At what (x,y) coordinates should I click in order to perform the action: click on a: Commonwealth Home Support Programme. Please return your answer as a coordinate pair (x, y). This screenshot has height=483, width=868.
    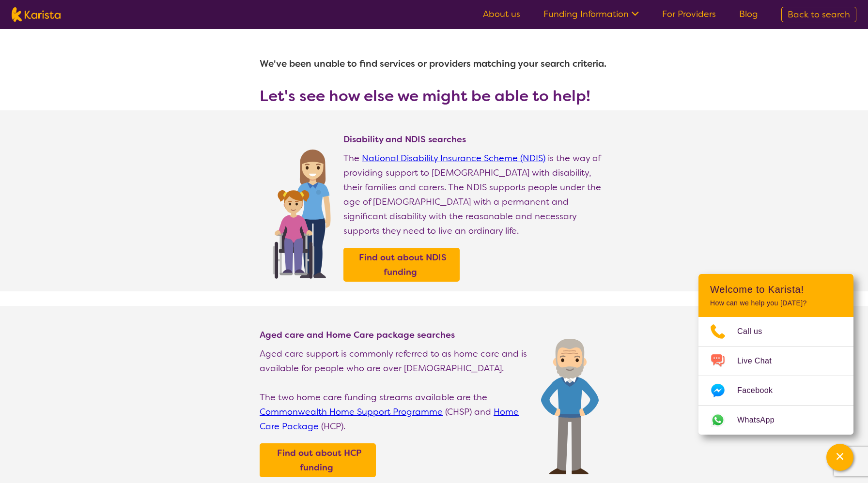
    Looking at the image, I should click on (351, 412).